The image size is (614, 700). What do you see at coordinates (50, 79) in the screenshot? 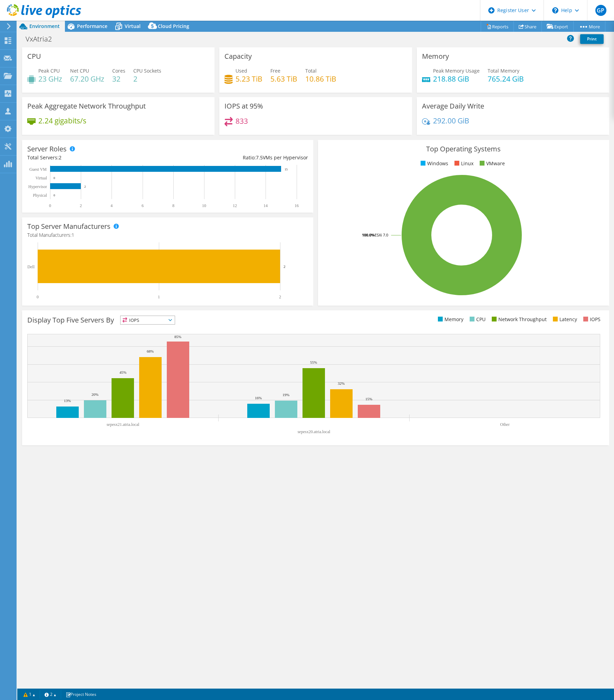
I see `h4: 23 GHz` at bounding box center [50, 79].